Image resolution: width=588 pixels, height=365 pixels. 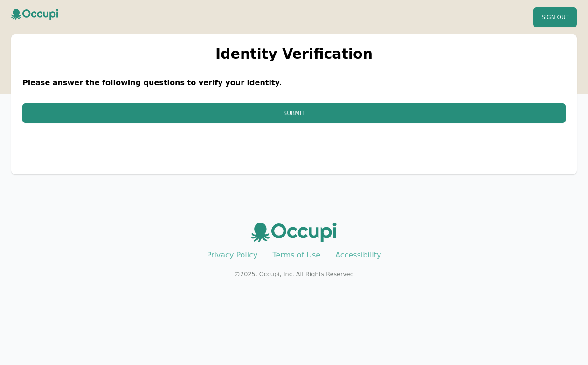 What do you see at coordinates (293, 274) in the screenshot?
I see `small: © 2025 , Occupi, Inc. All Rights Reserved` at bounding box center [293, 274].